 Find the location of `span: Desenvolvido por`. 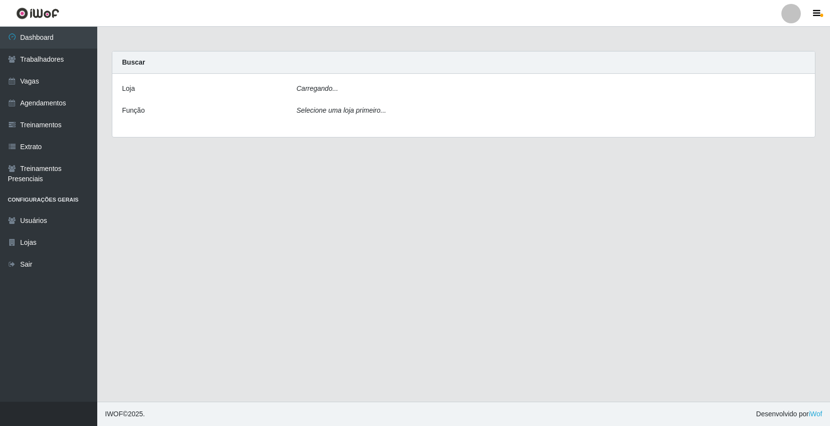

span: Desenvolvido por is located at coordinates (789, 414).